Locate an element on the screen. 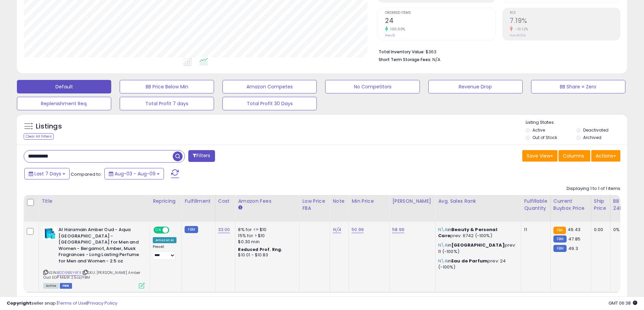  div: 0% is located at coordinates (625, 230).